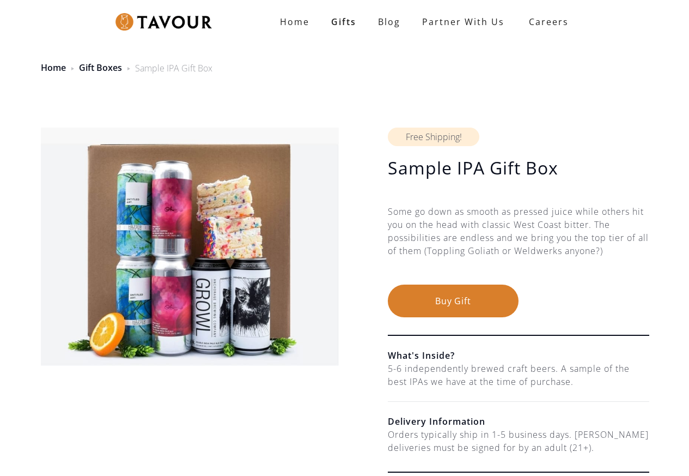 The image size is (689, 476). I want to click on div: Some go down as smooth as pressed juice while others hit you on the head with classic West Coast ..., so click(519, 245).